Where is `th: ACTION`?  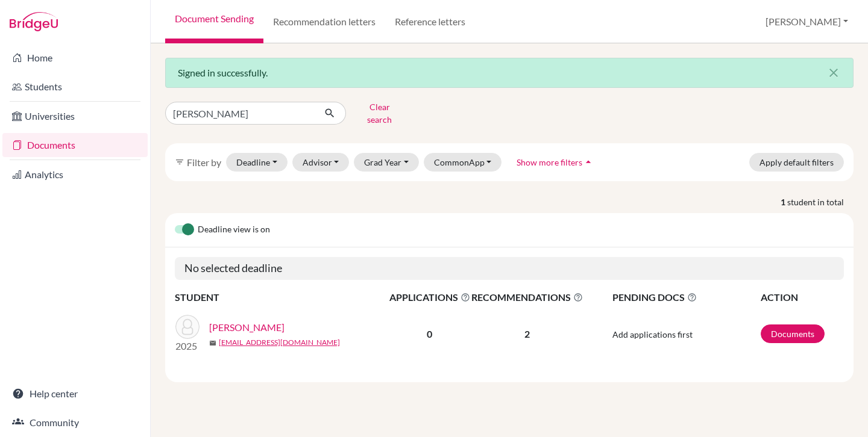 th: ACTION is located at coordinates (802, 297).